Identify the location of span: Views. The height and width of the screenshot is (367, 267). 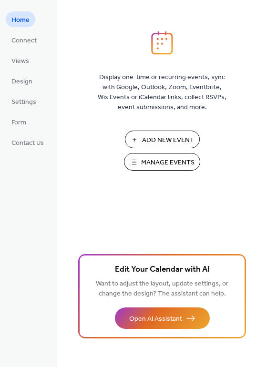
(20, 61).